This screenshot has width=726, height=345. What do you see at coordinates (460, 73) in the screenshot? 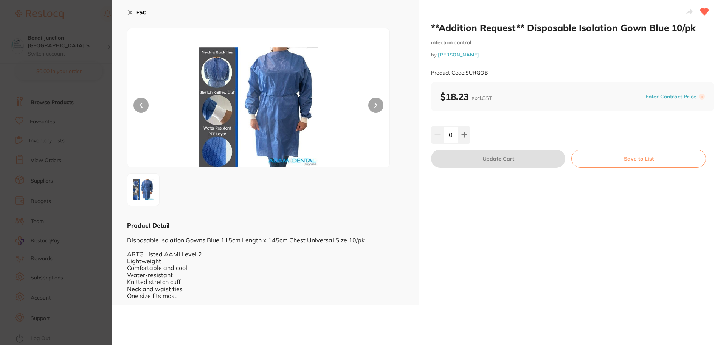
I see `small: Product Code: SURGOB` at bounding box center [460, 73].